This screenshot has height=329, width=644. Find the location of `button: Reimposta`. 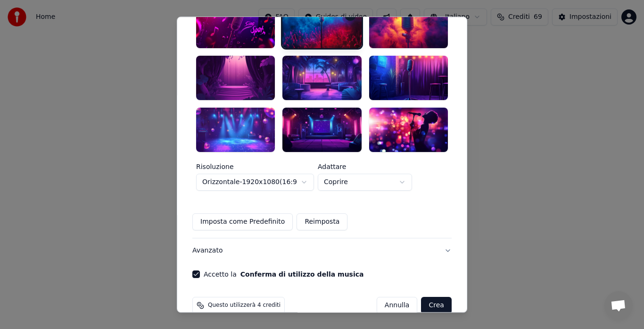

button: Reimposta is located at coordinates (322, 222).